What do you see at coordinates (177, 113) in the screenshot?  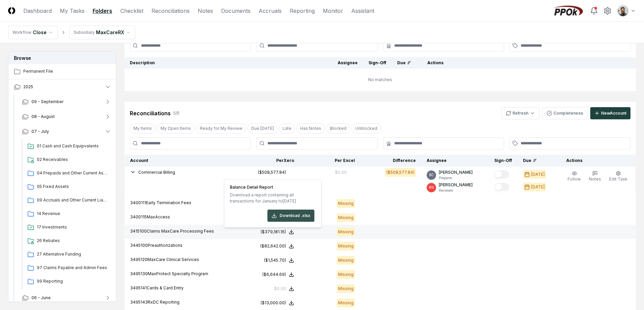 I see `div: 5 / 5` at bounding box center [177, 113].